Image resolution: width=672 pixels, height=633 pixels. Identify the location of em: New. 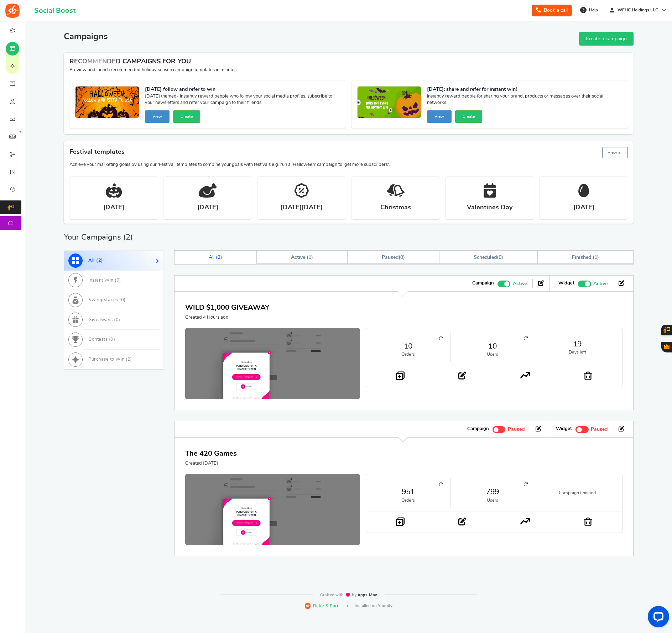
(20, 131).